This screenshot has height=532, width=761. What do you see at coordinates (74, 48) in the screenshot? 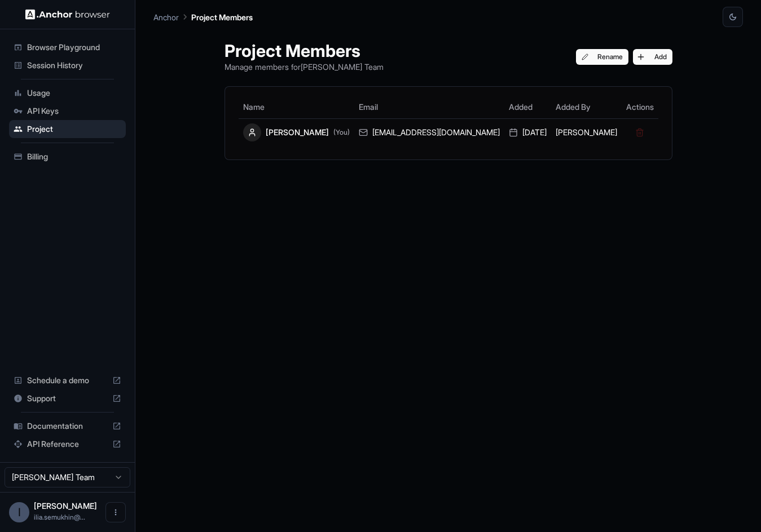
I see `span: Browser Playground` at bounding box center [74, 48].